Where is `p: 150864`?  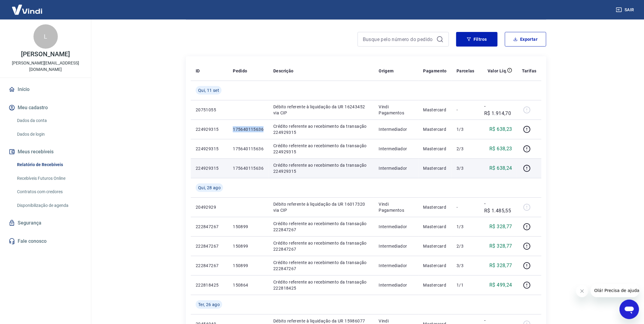
p: 150864 is located at coordinates (248, 285).